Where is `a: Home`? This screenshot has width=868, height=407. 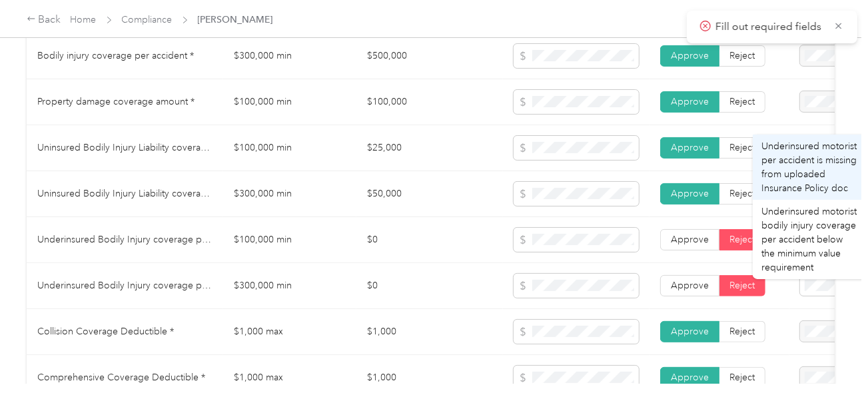 a: Home is located at coordinates (84, 20).